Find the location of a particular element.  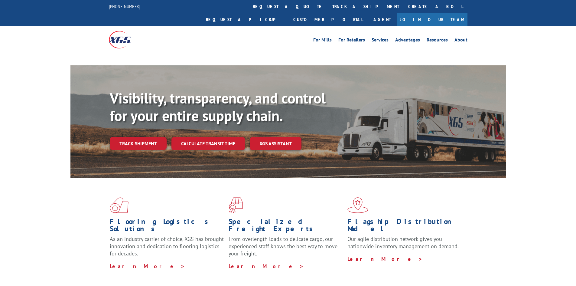

a: About is located at coordinates (461, 41).